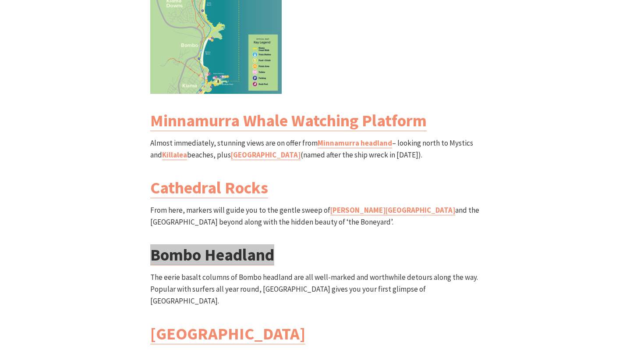 Image resolution: width=644 pixels, height=350 pixels. What do you see at coordinates (212, 255) in the screenshot?
I see `a: Bombo Headland` at bounding box center [212, 255].